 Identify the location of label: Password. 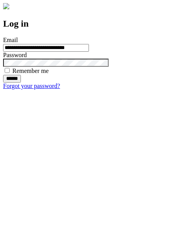
(15, 55).